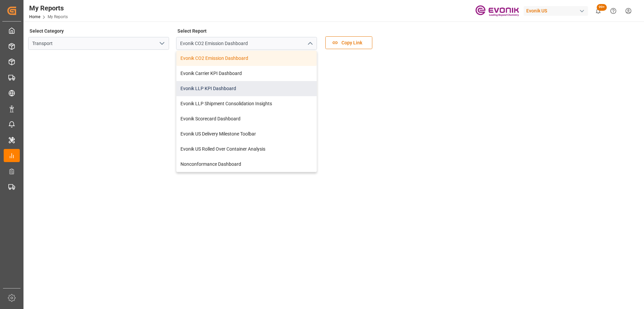 The height and width of the screenshot is (309, 644). What do you see at coordinates (34, 17) in the screenshot?
I see `a: Home` at bounding box center [34, 17].